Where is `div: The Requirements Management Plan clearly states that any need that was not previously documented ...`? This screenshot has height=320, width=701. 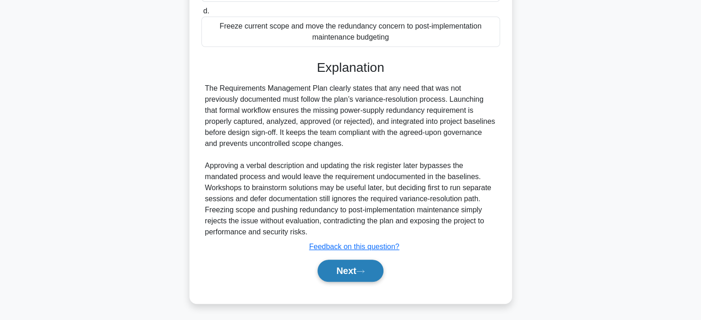 div: The Requirements Management Plan clearly states that any need that was not previously documented ... is located at coordinates (351, 160).